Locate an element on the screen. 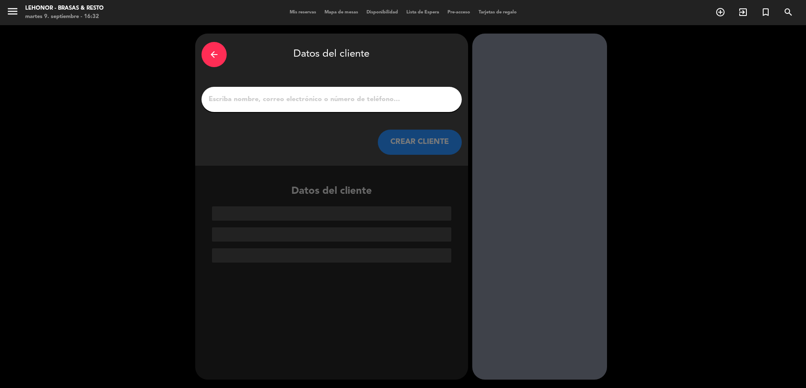 The image size is (806, 388). i: search is located at coordinates (788, 12).